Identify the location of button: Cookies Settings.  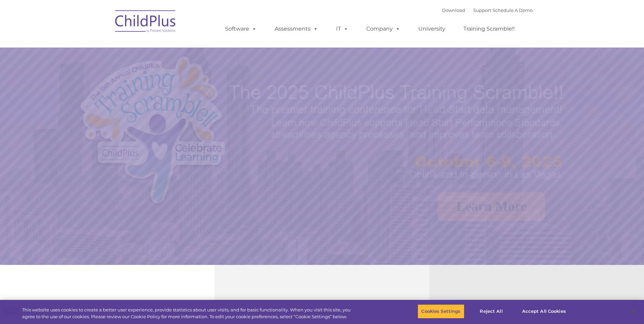
(441, 312).